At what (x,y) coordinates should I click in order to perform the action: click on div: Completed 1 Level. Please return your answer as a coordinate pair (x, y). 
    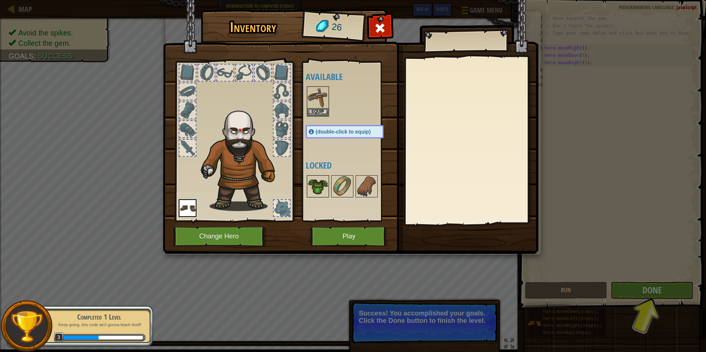
    Looking at the image, I should click on (99, 317).